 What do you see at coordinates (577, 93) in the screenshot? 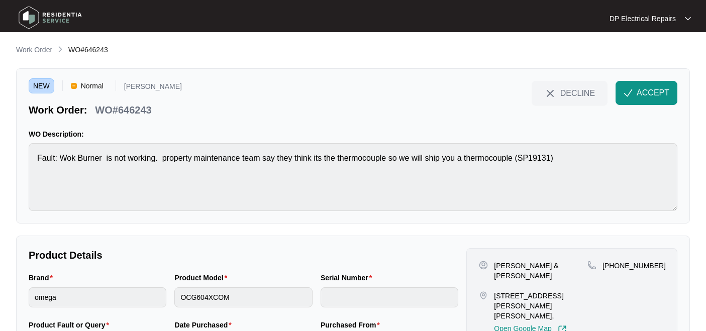
I see `span: DECLINE` at bounding box center [577, 93].